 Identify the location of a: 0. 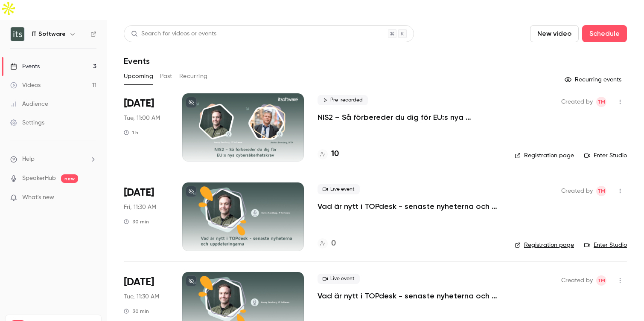
(326, 243).